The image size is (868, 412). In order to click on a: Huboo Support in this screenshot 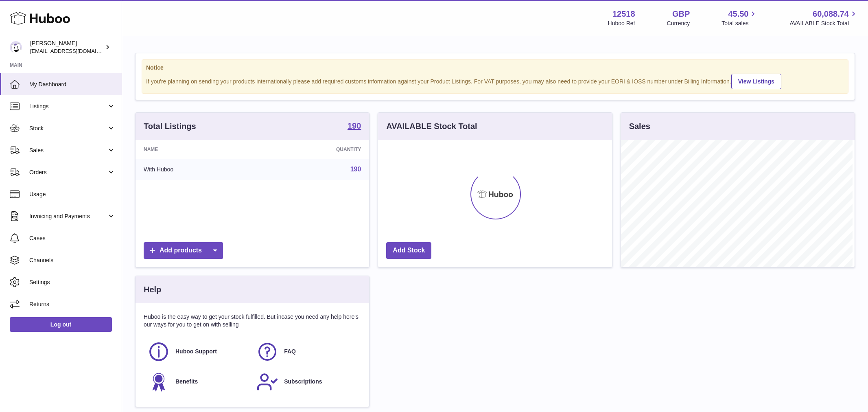, I will do `click(198, 352)`.